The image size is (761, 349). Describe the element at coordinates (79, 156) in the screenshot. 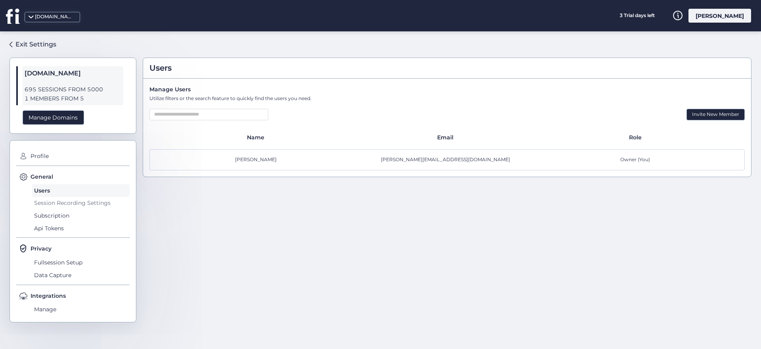

I see `span: Profile` at that location.